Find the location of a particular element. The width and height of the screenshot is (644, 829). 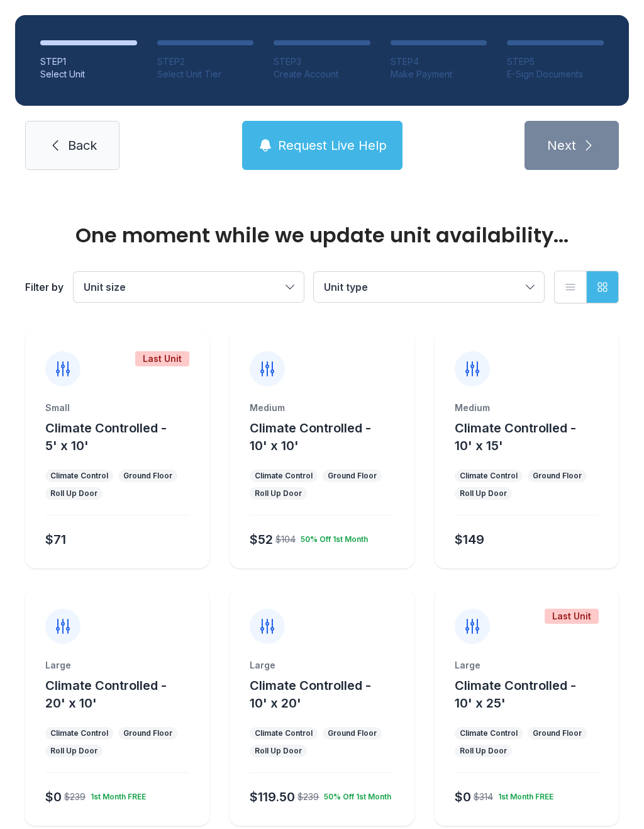

span: Back is located at coordinates (83, 145).